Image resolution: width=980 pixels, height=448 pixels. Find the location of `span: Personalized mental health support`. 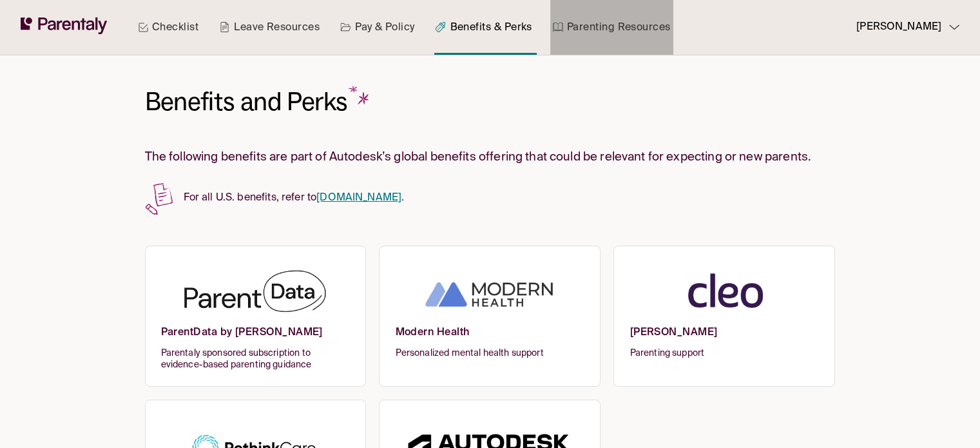

span: Personalized mental health support is located at coordinates (489, 353).